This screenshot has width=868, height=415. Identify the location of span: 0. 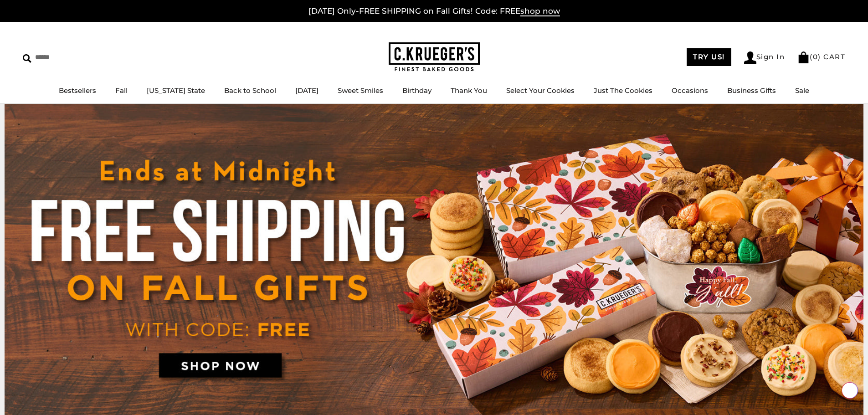
(816, 56).